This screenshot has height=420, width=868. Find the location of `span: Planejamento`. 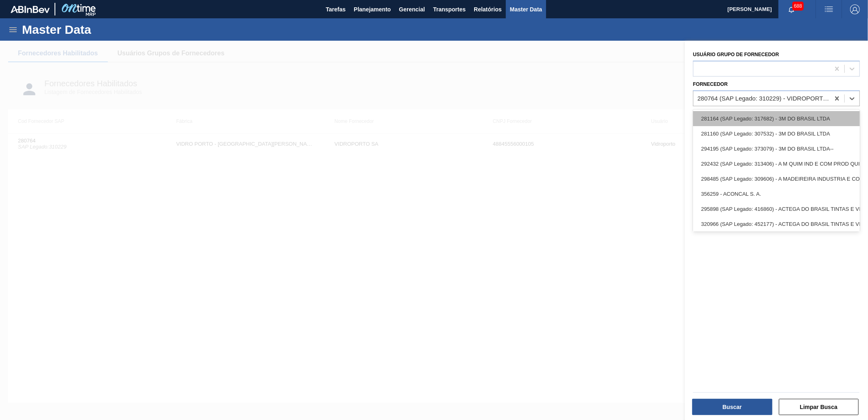

span: Planejamento is located at coordinates (372, 9).